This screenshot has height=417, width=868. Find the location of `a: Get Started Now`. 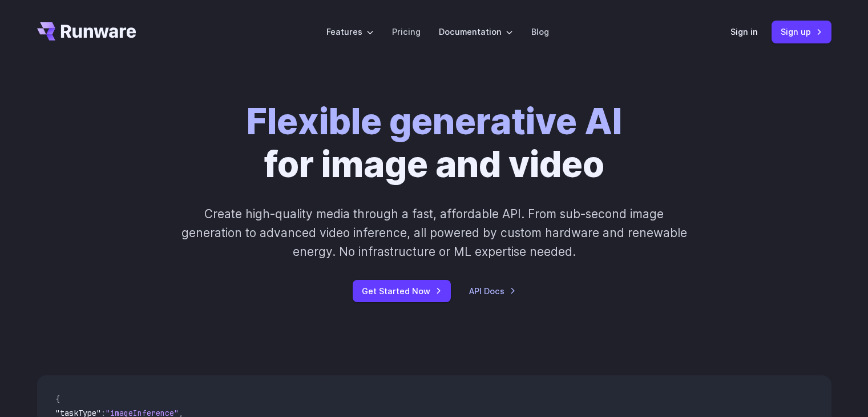

a: Get Started Now is located at coordinates (402, 291).